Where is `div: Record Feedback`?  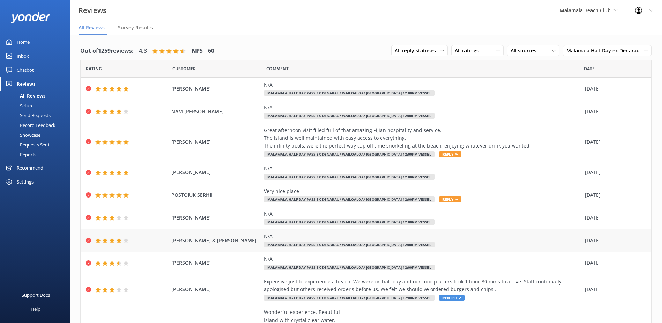
div: Record Feedback is located at coordinates (30, 125).